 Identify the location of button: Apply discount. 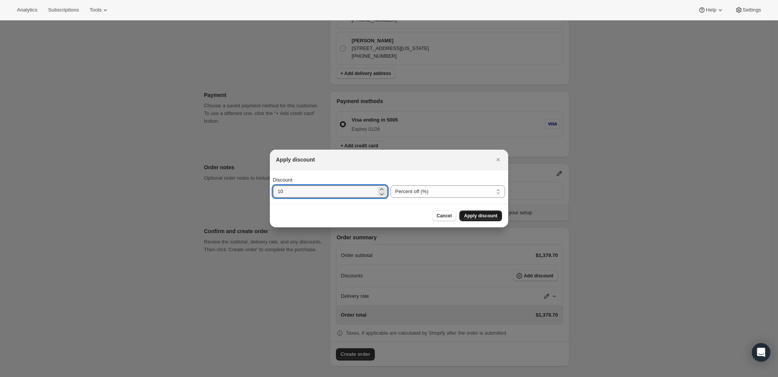
(480, 216).